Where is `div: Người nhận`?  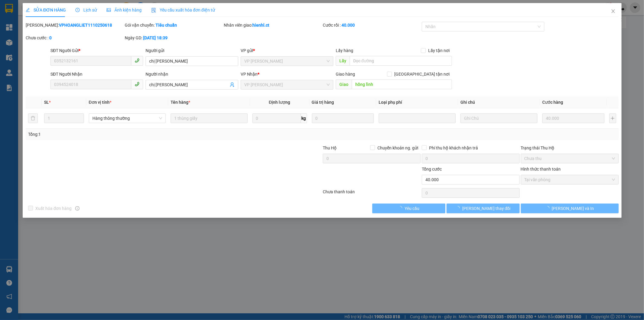
div: Người nhận is located at coordinates (191, 74).